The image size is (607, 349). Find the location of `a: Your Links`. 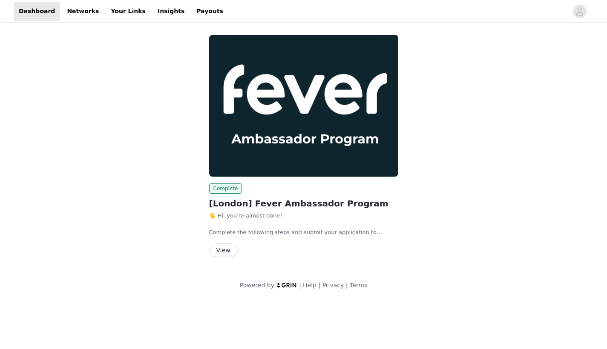

a: Your Links is located at coordinates (128, 11).